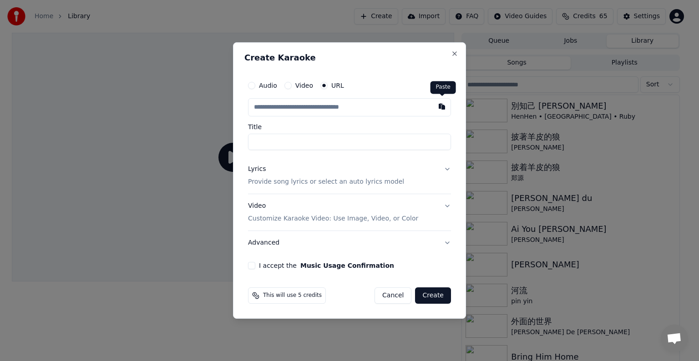  I want to click on label: Video, so click(304, 86).